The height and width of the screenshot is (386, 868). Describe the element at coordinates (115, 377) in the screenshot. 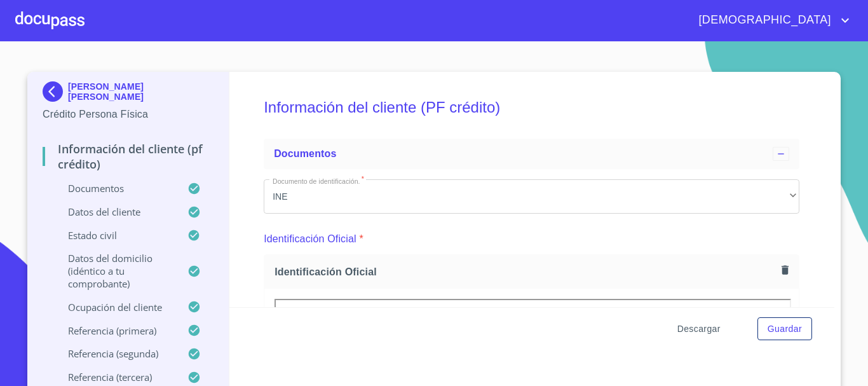

I see `p: Referencia (tercera)` at that location.